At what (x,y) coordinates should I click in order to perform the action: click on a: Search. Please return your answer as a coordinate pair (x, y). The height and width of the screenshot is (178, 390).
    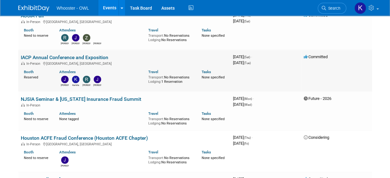
    Looking at the image, I should click on (332, 8).